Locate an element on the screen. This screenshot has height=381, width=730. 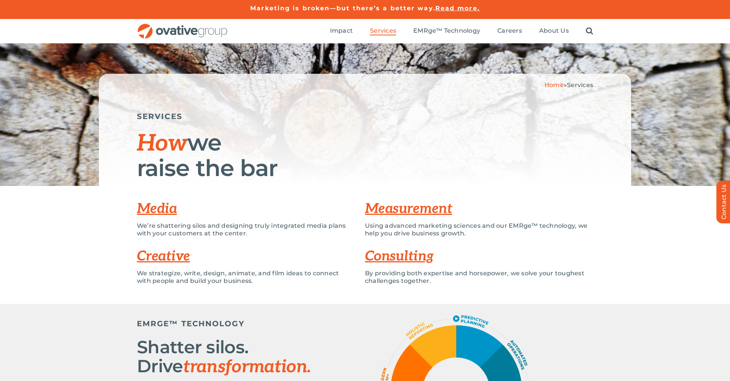
a: Marketing is broken—but there’s a better way. is located at coordinates (342, 8).